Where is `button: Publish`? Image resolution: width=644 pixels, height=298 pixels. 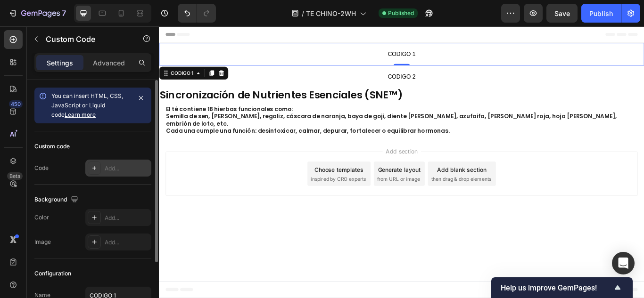 button: Publish is located at coordinates (601, 13).